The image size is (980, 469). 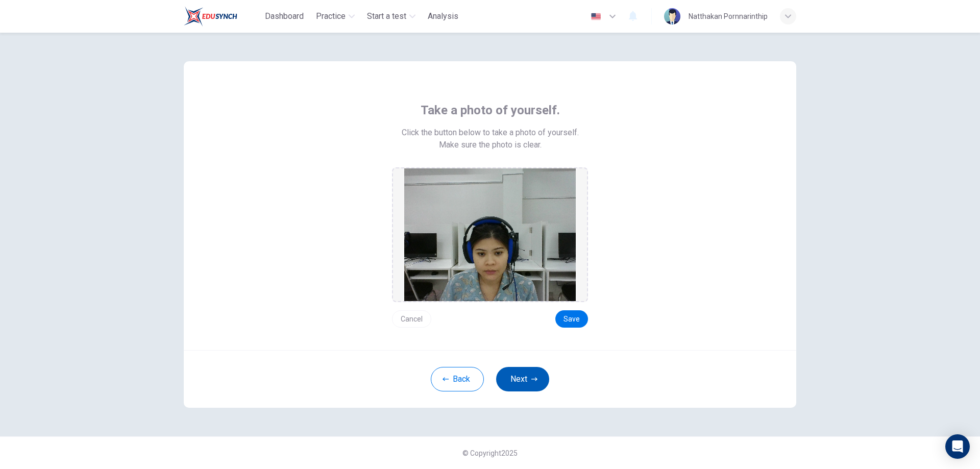 I want to click on div: Natthakan Pornnarinthip, so click(x=728, y=16).